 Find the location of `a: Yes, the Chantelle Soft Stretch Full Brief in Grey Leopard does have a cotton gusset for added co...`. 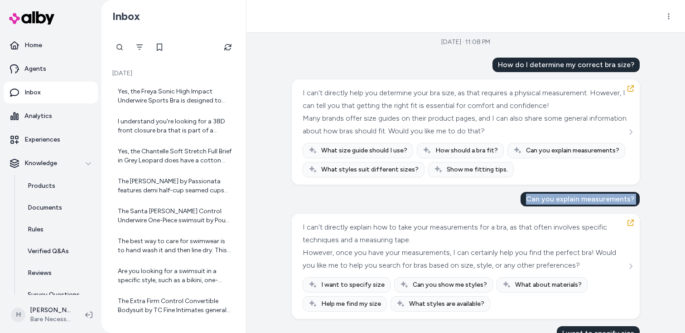

a: Yes, the Chantelle Soft Stretch Full Brief in Grey Leopard does have a cotton gusset for added co... is located at coordinates (174, 156).